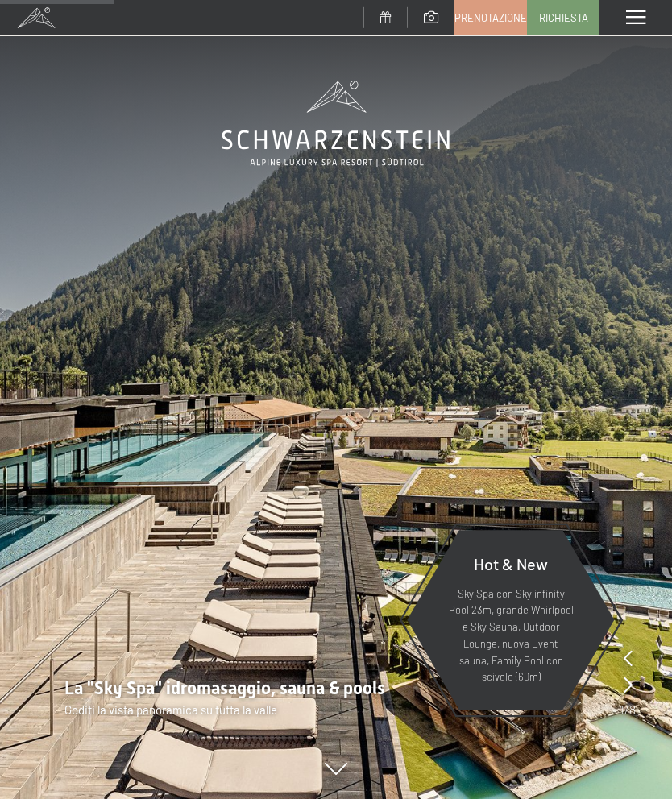  Describe the element at coordinates (511, 564) in the screenshot. I see `span: Hot & New` at that location.